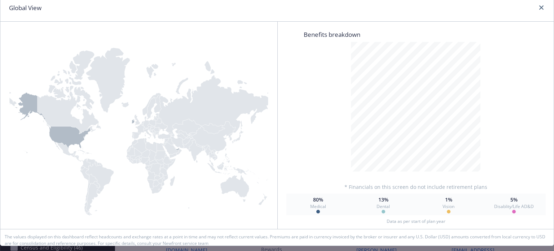 Image resolution: width=554 pixels, height=251 pixels. What do you see at coordinates (416, 32) in the screenshot?
I see `span: Benefits breakdown` at bounding box center [416, 32].